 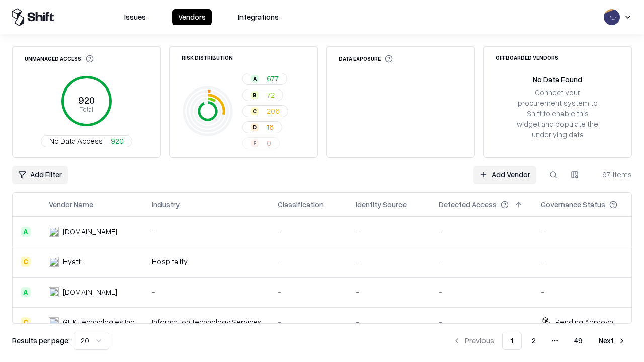 What do you see at coordinates (86, 141) in the screenshot?
I see `button: No Data Access920` at bounding box center [86, 141].